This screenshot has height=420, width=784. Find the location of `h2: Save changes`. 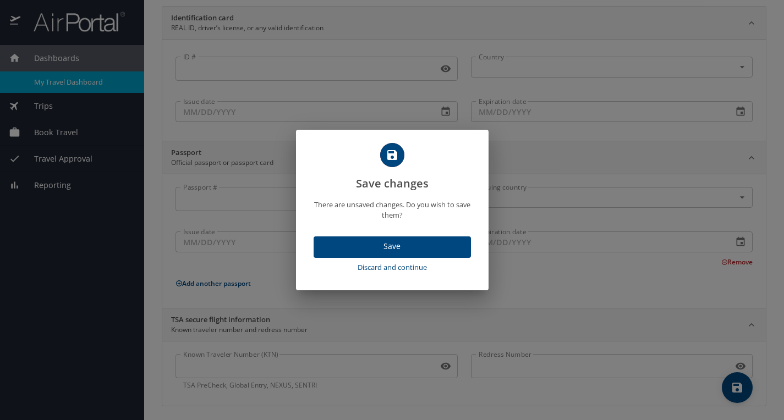

h2: Save changes is located at coordinates (392, 168).